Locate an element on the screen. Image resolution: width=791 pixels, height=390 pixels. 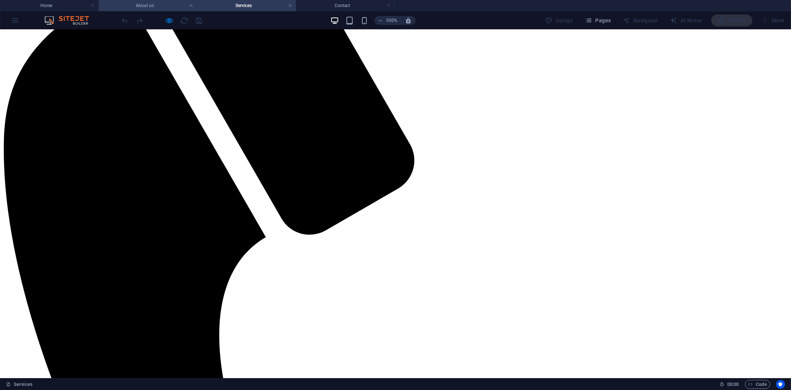
span: Pages is located at coordinates (598, 20).